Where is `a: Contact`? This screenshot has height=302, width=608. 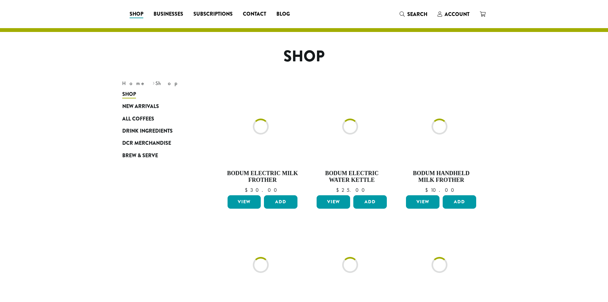
a: Contact is located at coordinates (254, 14).